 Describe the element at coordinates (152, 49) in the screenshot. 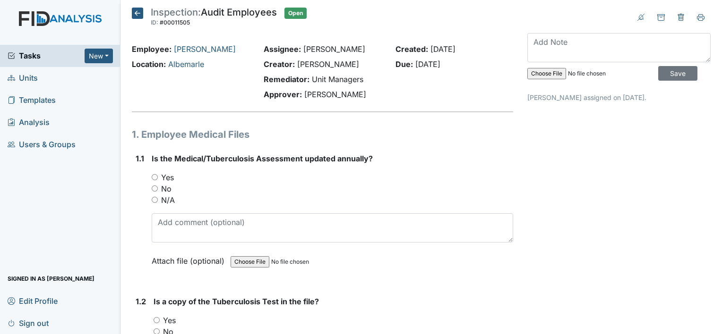

I see `strong: Employee:` at that location.